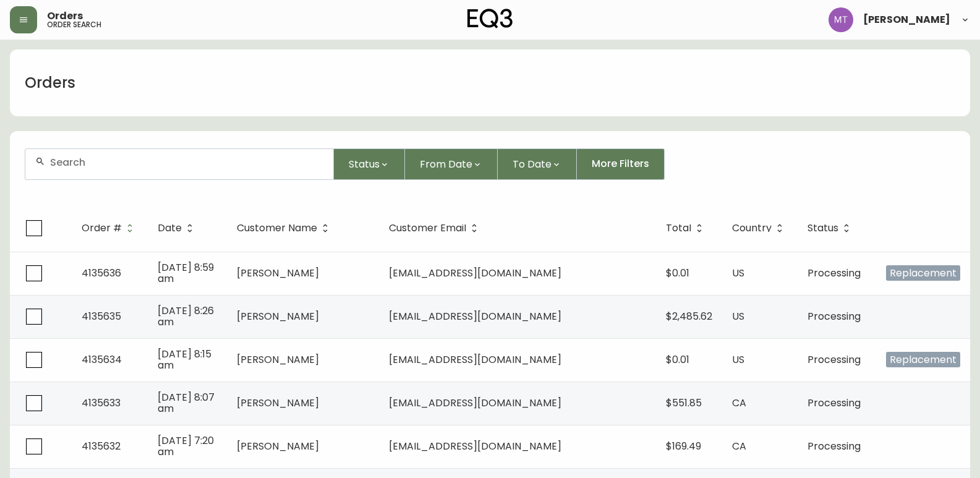 Image resolution: width=980 pixels, height=478 pixels. Describe the element at coordinates (490, 19) in the screenshot. I see `img: logo` at that location.